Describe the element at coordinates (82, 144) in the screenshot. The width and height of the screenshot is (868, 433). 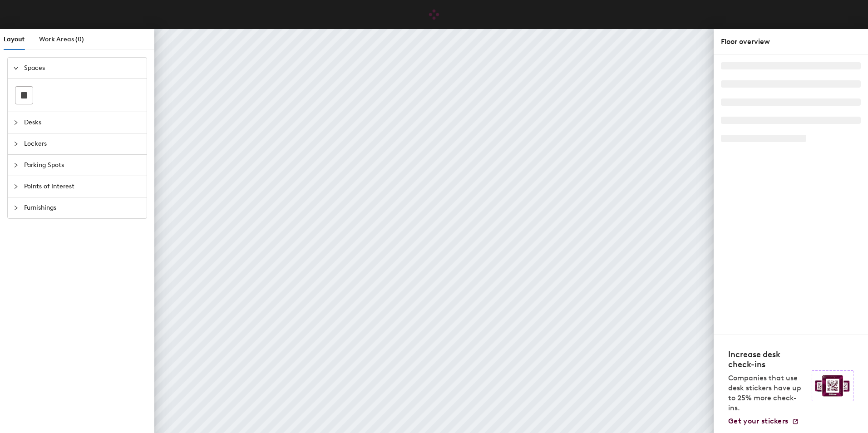
I see `span: Lockers` at that location.